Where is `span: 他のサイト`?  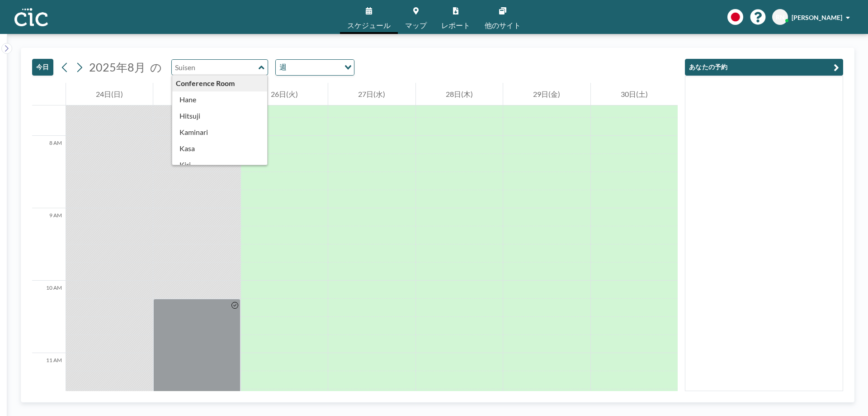 span: 他のサイト is located at coordinates (503, 26).